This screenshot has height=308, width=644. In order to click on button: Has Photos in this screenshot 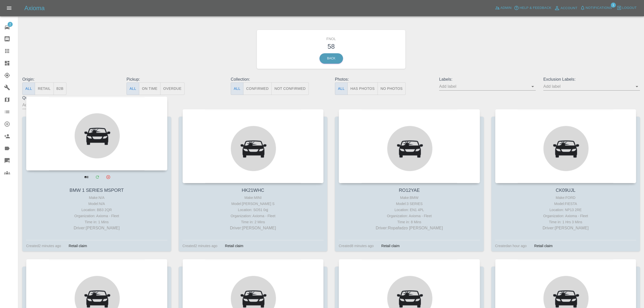, I will do `click(363, 89)`.